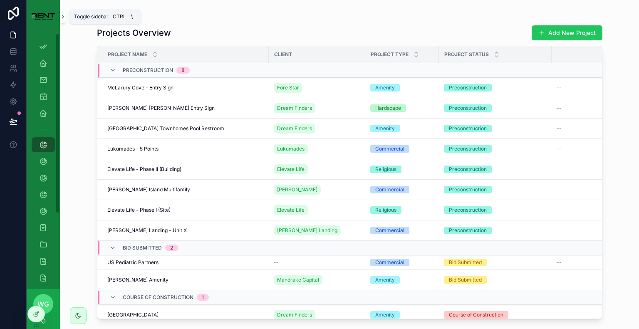 Image resolution: width=639 pixels, height=329 pixels. What do you see at coordinates (185, 88) in the screenshot?
I see `a: McLarury Cove - Entry Sign` at bounding box center [185, 88].